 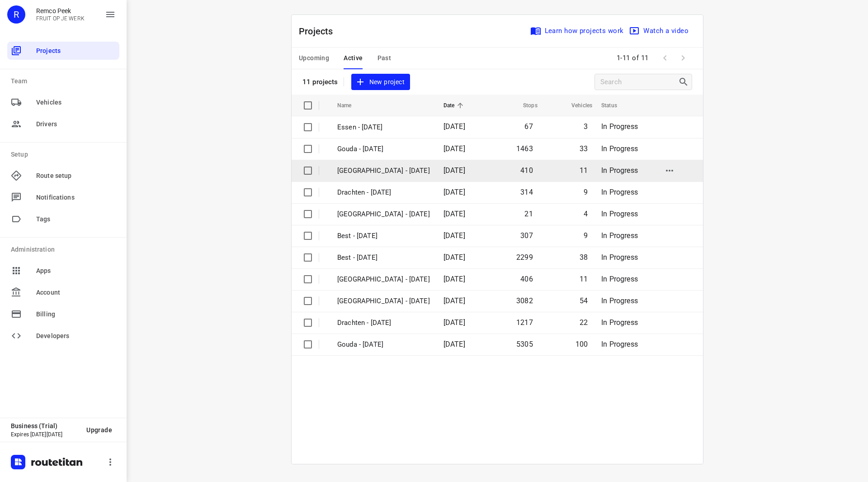 I want to click on p: Projects, so click(x=320, y=31).